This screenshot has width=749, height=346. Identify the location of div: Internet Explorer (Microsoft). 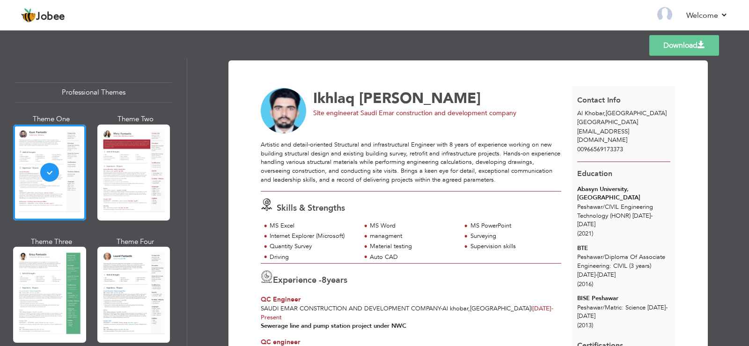
(312, 236).